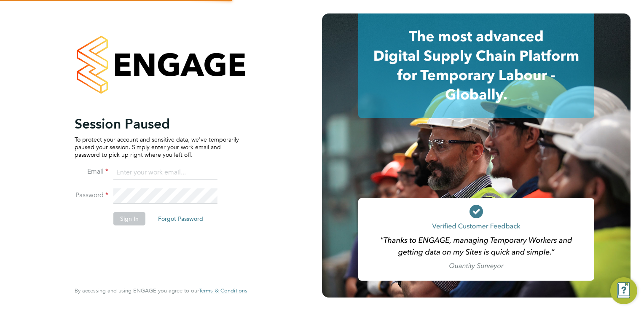  Describe the element at coordinates (223, 291) in the screenshot. I see `a: Terms & Conditions` at that location.